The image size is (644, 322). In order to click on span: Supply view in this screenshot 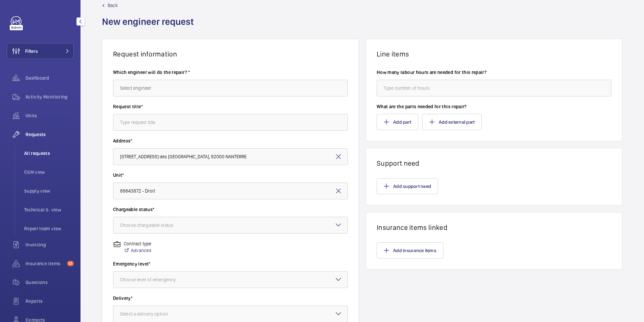, I will do `click(49, 191)`.